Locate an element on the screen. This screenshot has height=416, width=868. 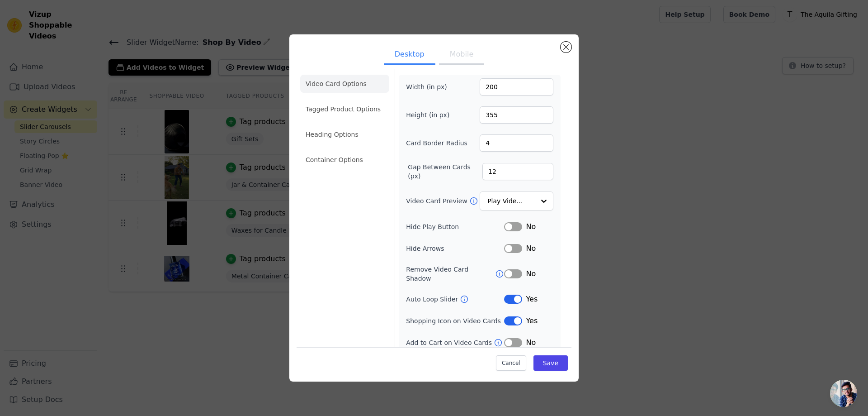
li: Container Options is located at coordinates (345, 160).